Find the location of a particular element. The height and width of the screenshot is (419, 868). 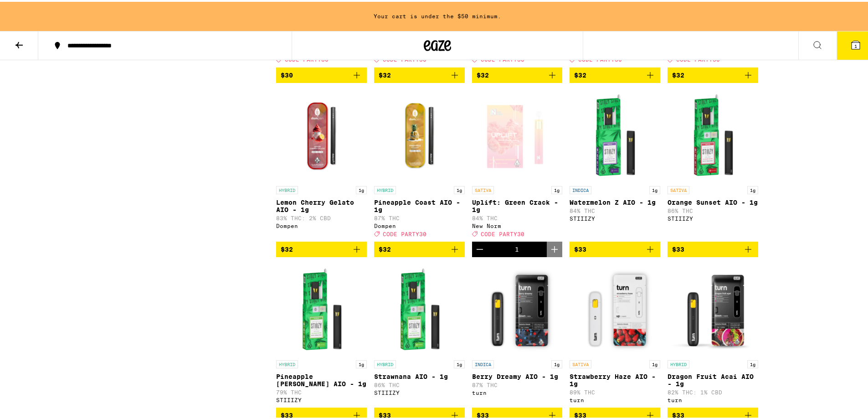

p: Dragon Fruit Acai AIO - 1g is located at coordinates (713, 378).